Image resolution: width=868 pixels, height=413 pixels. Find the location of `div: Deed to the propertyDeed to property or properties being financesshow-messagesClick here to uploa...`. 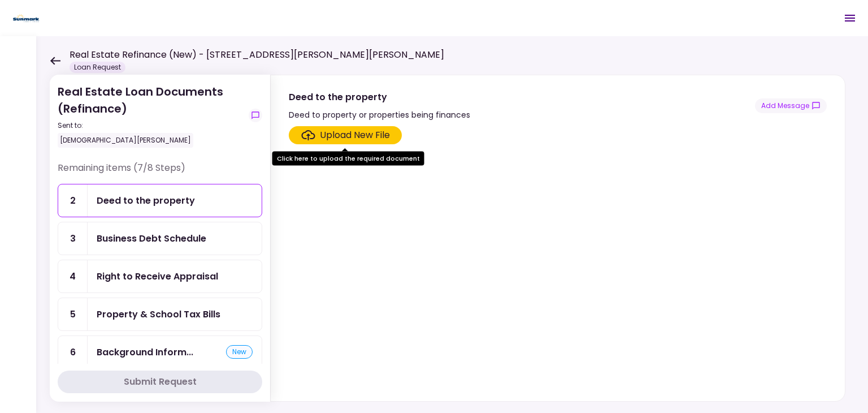

div: Deed to the propertyDeed to property or properties being financesshow-messagesClick here to uploa... is located at coordinates (558, 238).